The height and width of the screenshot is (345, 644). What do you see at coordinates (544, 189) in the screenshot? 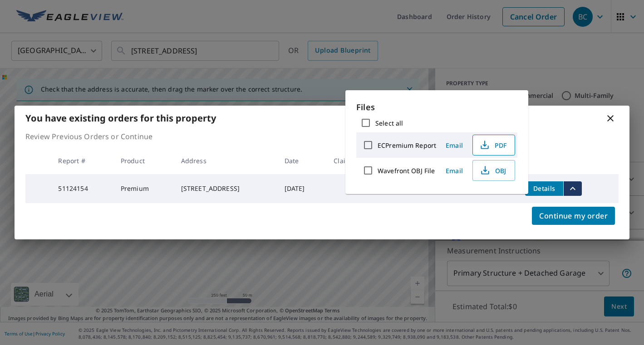
I see `button: detailsBtn-51124154` at bounding box center [544, 189].